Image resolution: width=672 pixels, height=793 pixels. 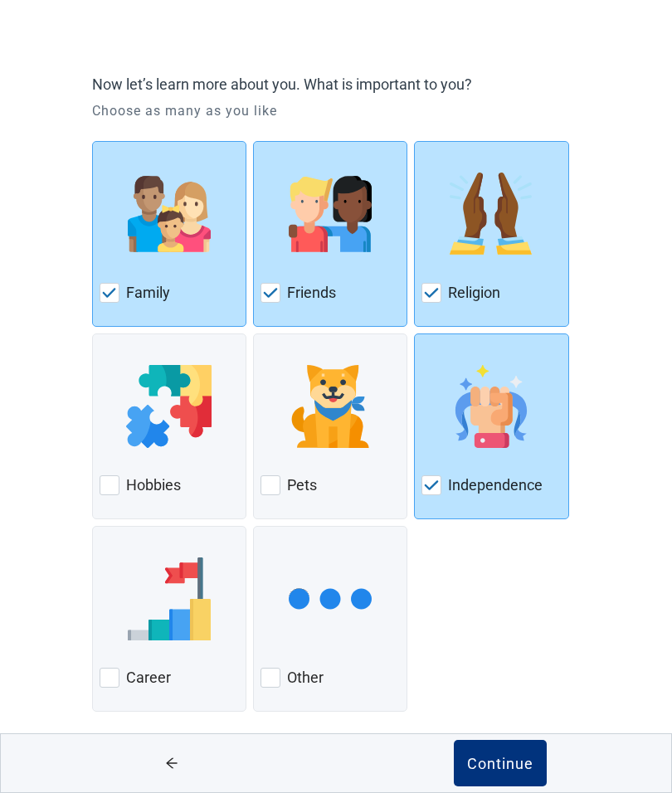 What do you see at coordinates (169, 599) in the screenshot?
I see `img: Career` at bounding box center [169, 599].